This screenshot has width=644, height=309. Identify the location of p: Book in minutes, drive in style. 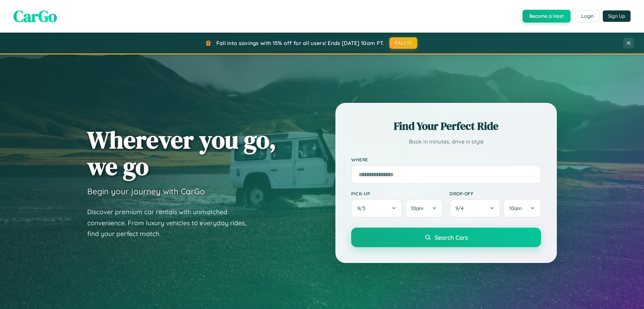
(446, 141).